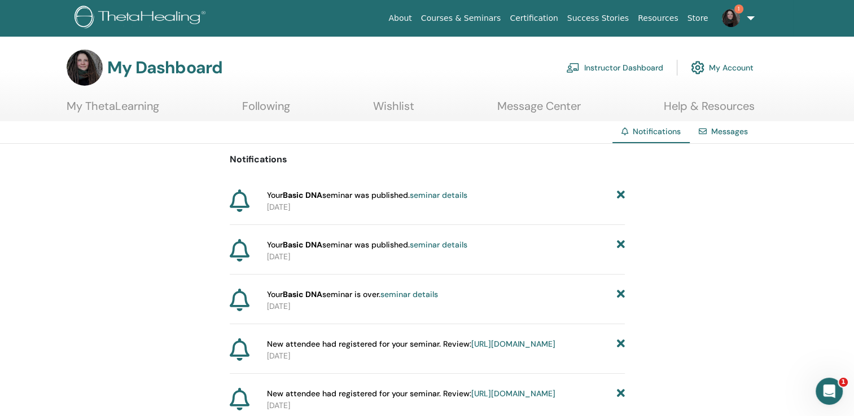 The height and width of the screenshot is (416, 854). Describe the element at coordinates (658, 18) in the screenshot. I see `a: Resources` at that location.